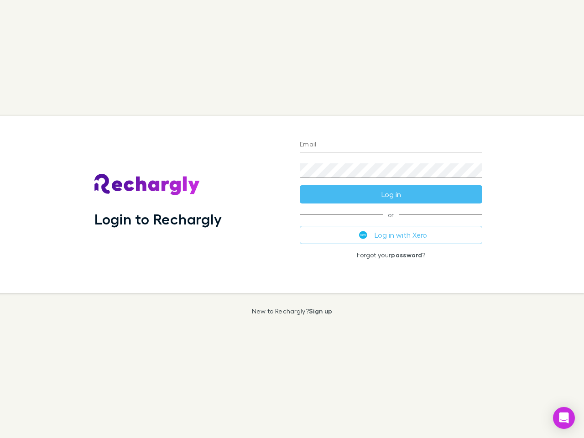 The height and width of the screenshot is (438, 584). What do you see at coordinates (147, 185) in the screenshot?
I see `img: Rechargly's Logo` at bounding box center [147, 185].